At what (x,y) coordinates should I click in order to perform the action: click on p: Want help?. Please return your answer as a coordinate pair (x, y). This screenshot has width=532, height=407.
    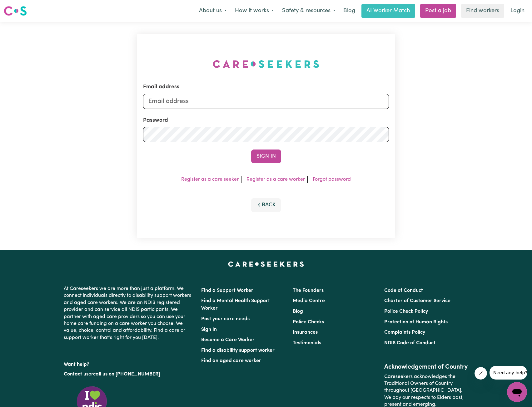
    Looking at the image, I should click on (129, 363).